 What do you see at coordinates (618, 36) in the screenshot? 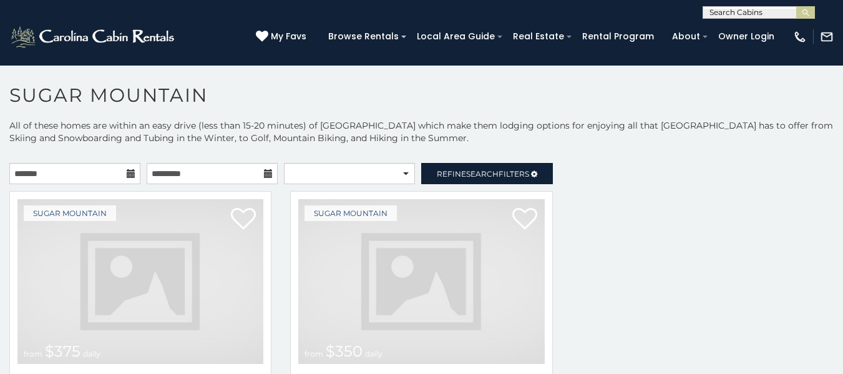
I see `a: Rental Program` at bounding box center [618, 36].